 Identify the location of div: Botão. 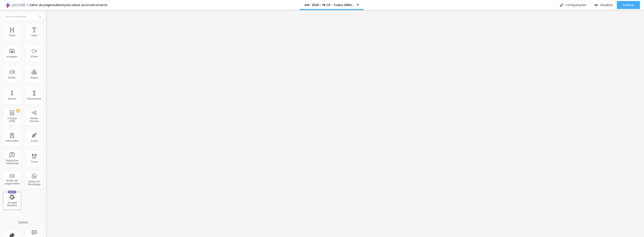
(12, 78).